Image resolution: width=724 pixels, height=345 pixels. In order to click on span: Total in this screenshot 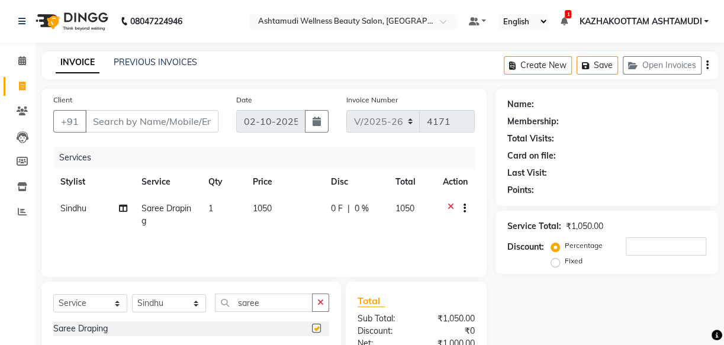, I will do `click(371, 301)`.